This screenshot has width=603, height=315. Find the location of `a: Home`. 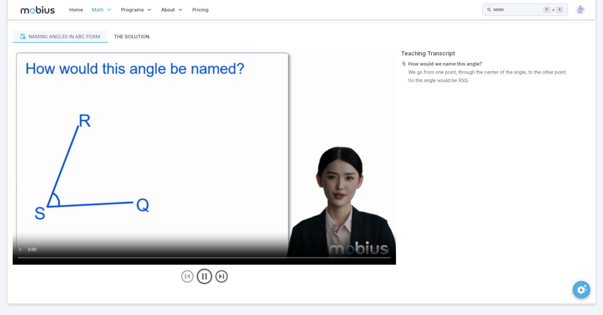

a: Home is located at coordinates (76, 10).